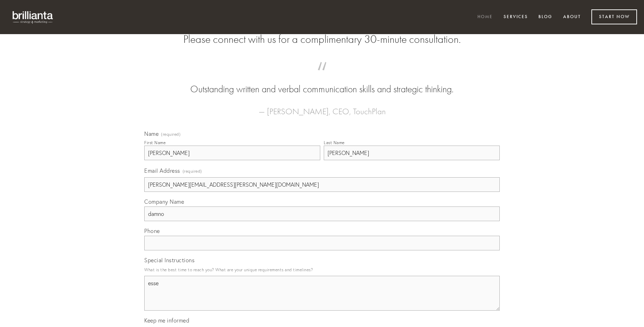  Describe the element at coordinates (151, 134) in the screenshot. I see `span: Name` at that location.